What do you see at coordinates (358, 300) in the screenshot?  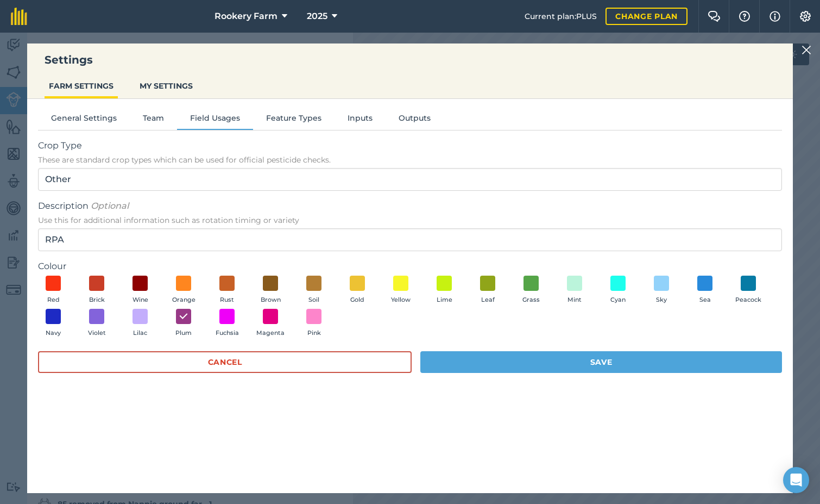 I see `span: Gold` at bounding box center [358, 300].